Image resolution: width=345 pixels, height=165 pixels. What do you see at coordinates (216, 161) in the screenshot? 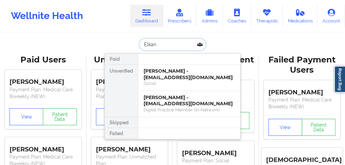
I see `p: Payment Plan : Social` at bounding box center [216, 161].